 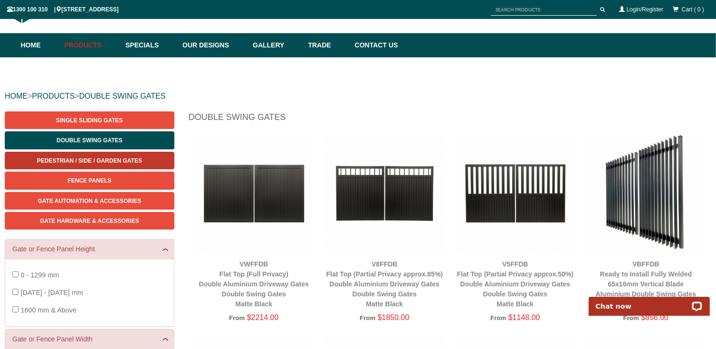 I want to click on input: SEARCH PRODUCTS, so click(x=543, y=9).